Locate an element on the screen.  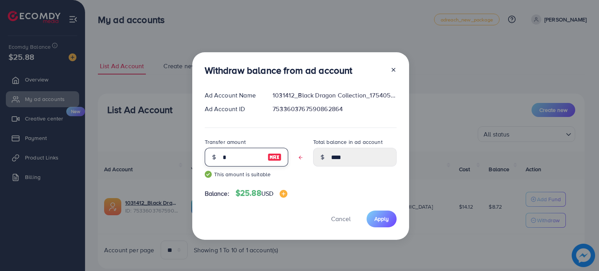
label: Transfer amount is located at coordinates (225, 142).